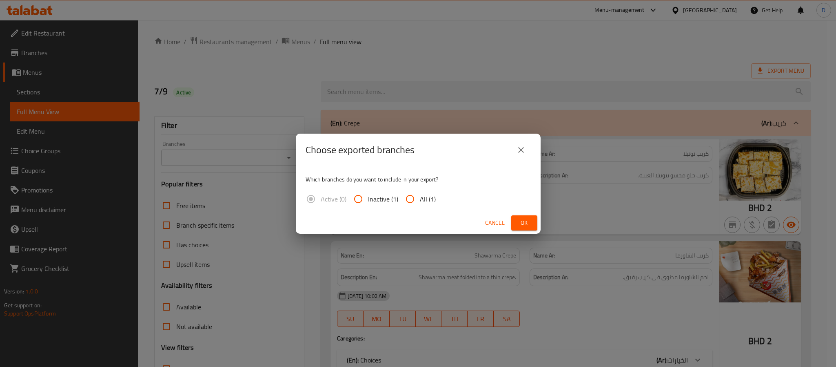 The image size is (836, 367). What do you see at coordinates (495, 222) in the screenshot?
I see `span: Cancel` at bounding box center [495, 222].